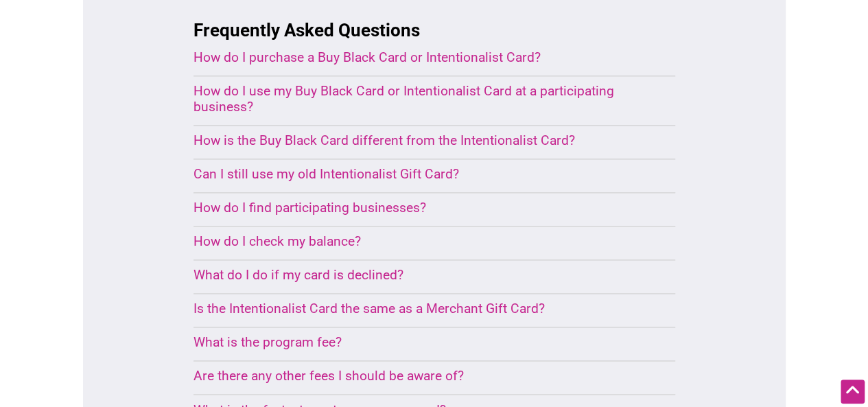 The height and width of the screenshot is (407, 868). Describe the element at coordinates (418, 174) in the screenshot. I see `div: Can I still use my old Intentionalist Gift Card?` at that location.